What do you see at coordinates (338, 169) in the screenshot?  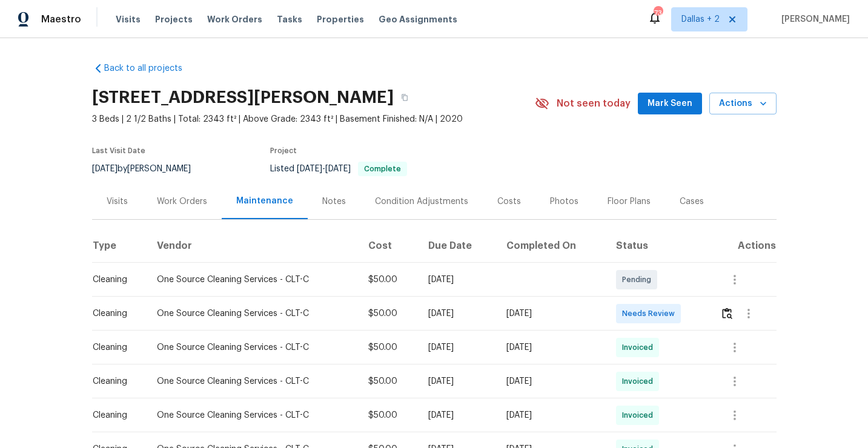 I see `span: Listed` at bounding box center [338, 169].